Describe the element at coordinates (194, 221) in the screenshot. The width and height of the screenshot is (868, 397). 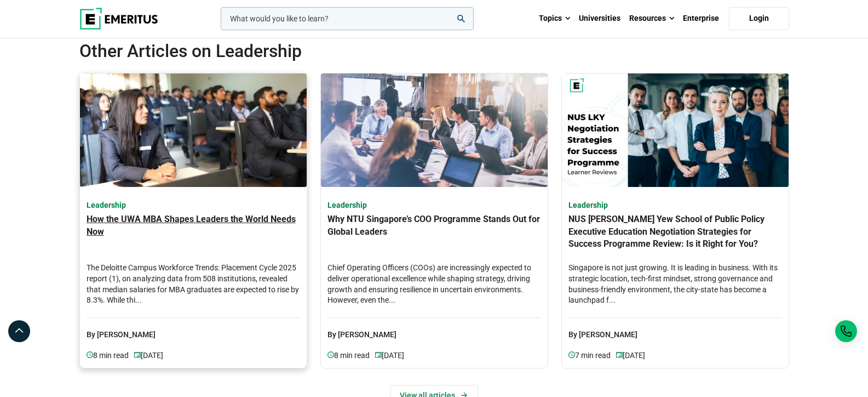
I see `a: How the UWA MBA Shapes Leaders the World Needs Now | Leadership | Emeritus Leadership How the UWA...` at that location.